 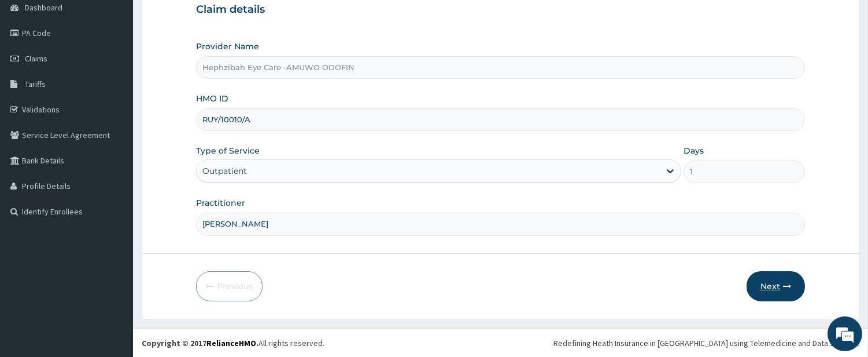 I want to click on label: Type of Service, so click(x=228, y=150).